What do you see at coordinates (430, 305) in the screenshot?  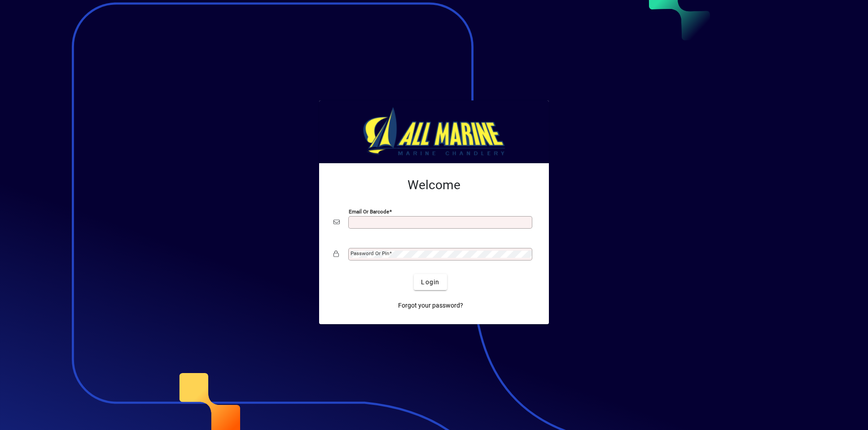 I see `span: Forgot your password?` at bounding box center [430, 305].